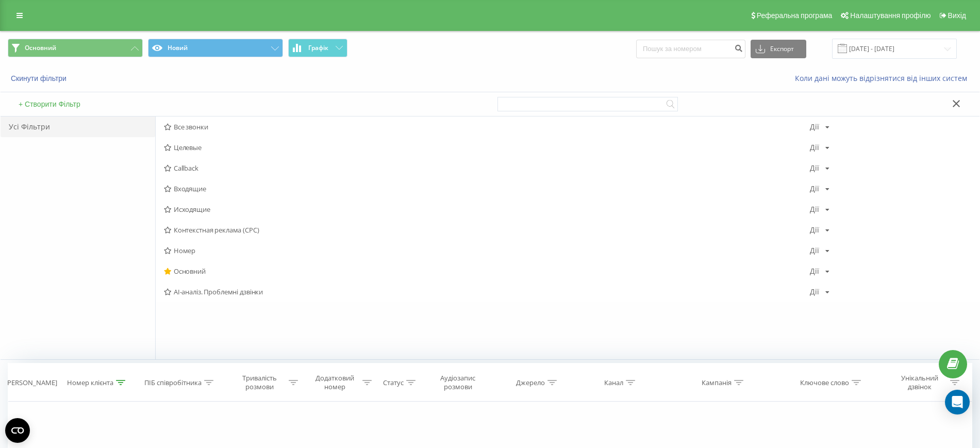  I want to click on span: Все звонки, so click(486, 127).